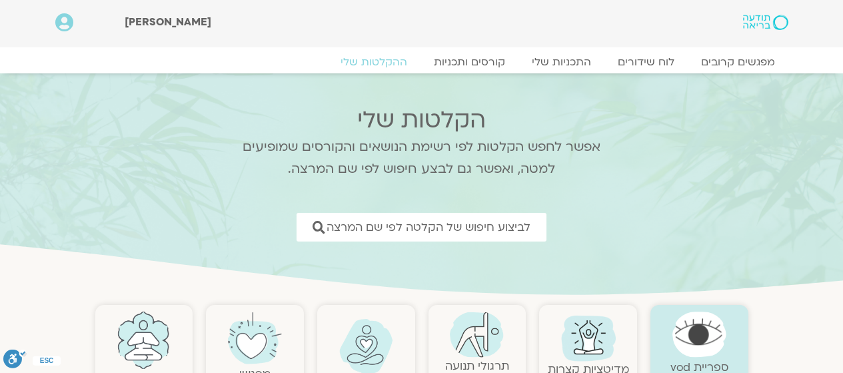  I want to click on span: לביצוע חיפוש של הקלטה לפי שם המרצה, so click(429, 227).